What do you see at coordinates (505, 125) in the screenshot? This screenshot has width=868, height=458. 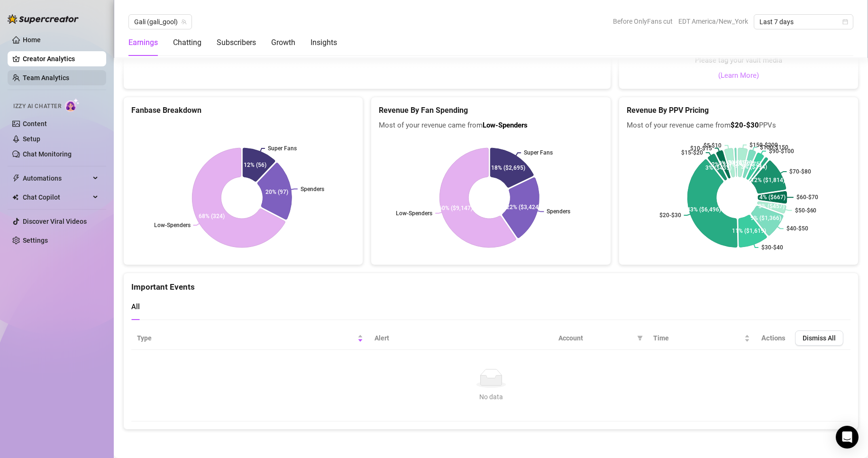 I see `b: Low-Spenders` at bounding box center [505, 125].